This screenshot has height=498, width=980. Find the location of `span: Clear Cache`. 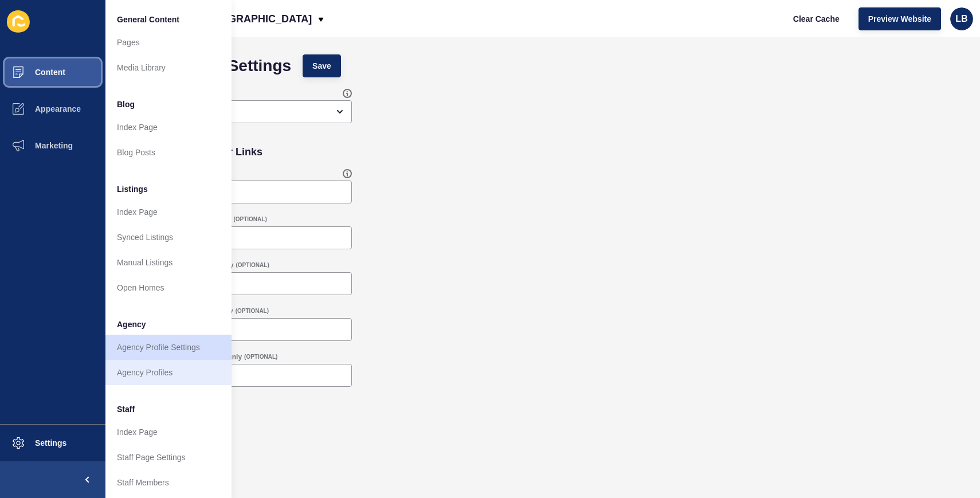

span: Clear Cache is located at coordinates (816, 19).